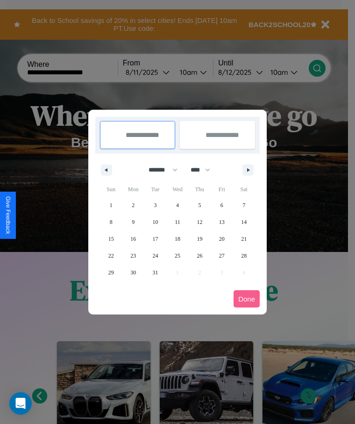 Image resolution: width=355 pixels, height=424 pixels. What do you see at coordinates (199, 222) in the screenshot?
I see `button: 12` at bounding box center [199, 222].